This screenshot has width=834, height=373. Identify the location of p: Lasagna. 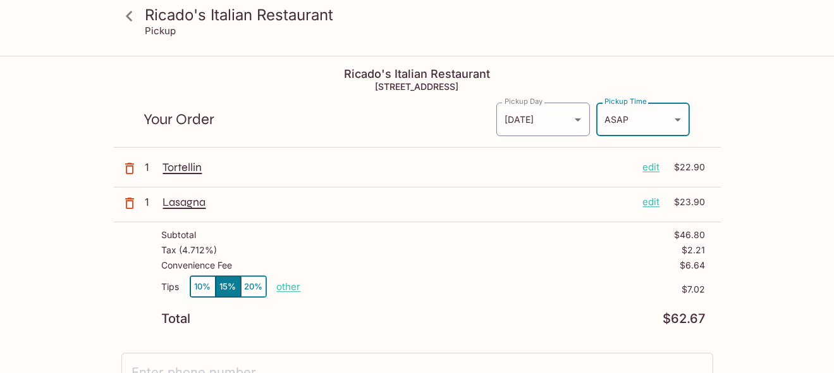
(398, 202).